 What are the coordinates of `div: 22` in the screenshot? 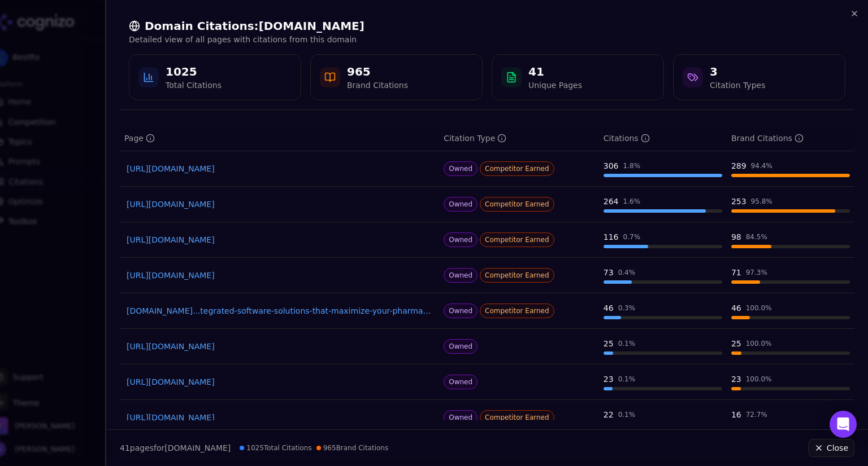 It's located at (608, 415).